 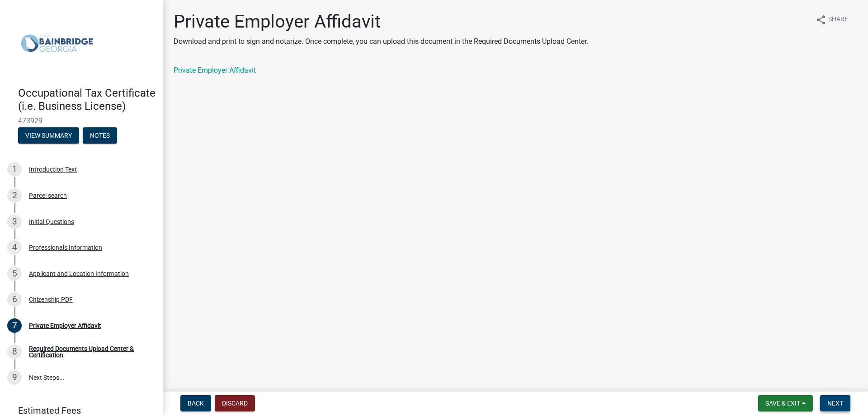 I want to click on div: Private Employer Affidavit, so click(x=65, y=326).